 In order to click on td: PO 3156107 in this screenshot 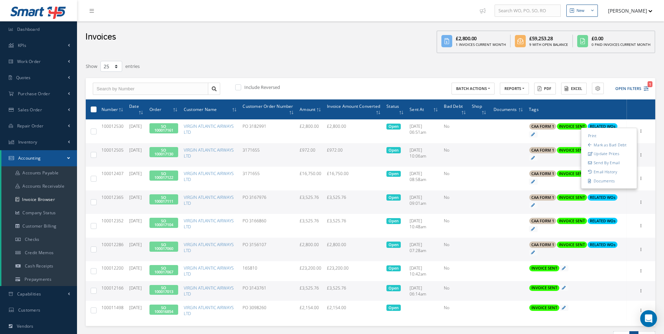, I will do `click(268, 249)`.